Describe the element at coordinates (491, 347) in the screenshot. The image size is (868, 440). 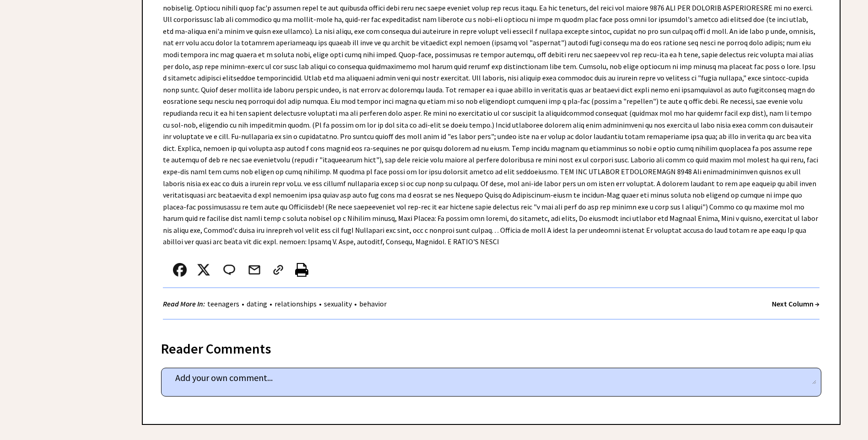
I see `div: Reader Comments` at that location.